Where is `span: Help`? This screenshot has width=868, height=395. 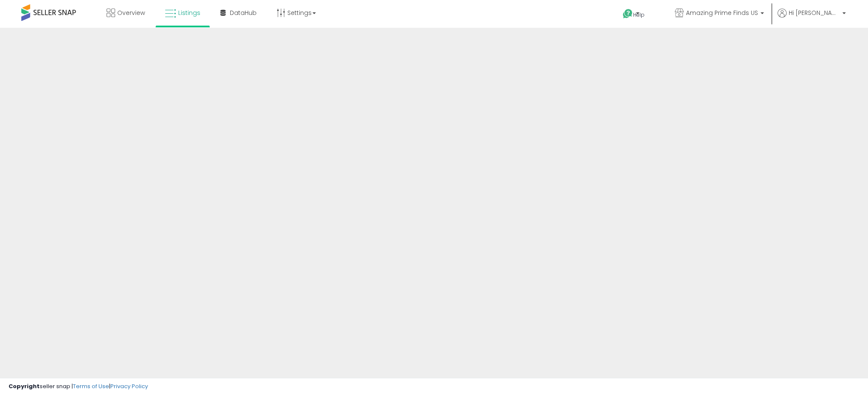 span: Help is located at coordinates (639, 15).